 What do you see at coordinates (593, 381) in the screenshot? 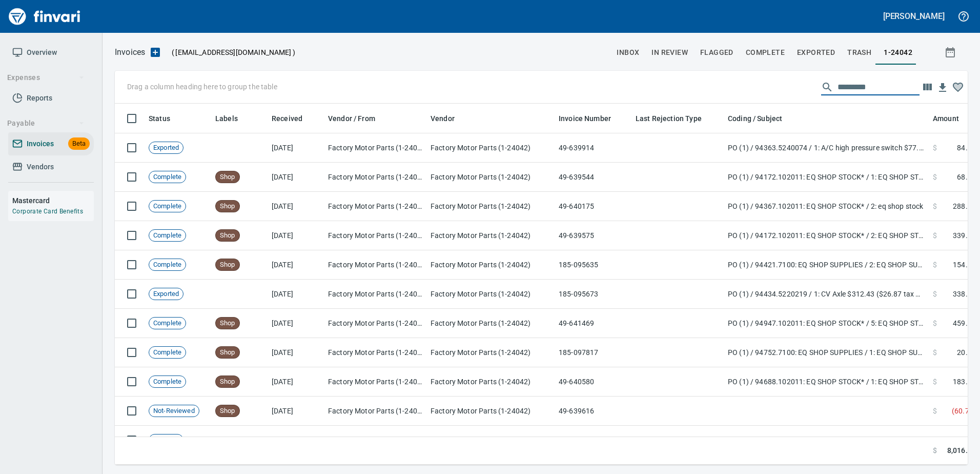
I see `td: 49-640580` at bounding box center [593, 381].